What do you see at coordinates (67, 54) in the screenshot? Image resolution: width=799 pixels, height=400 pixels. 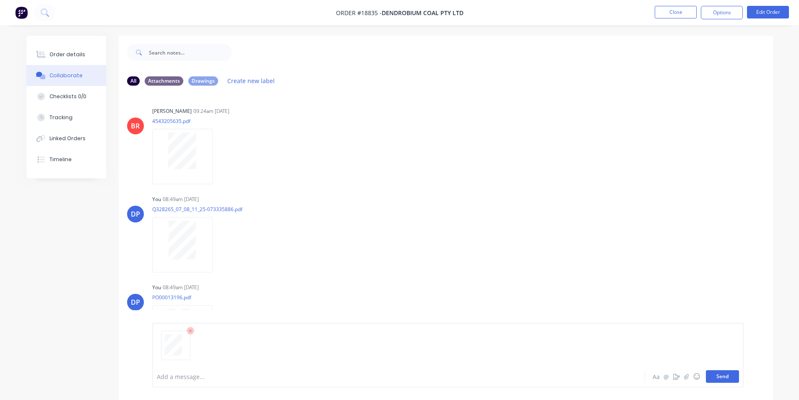 I see `div: Order details` at bounding box center [67, 54].